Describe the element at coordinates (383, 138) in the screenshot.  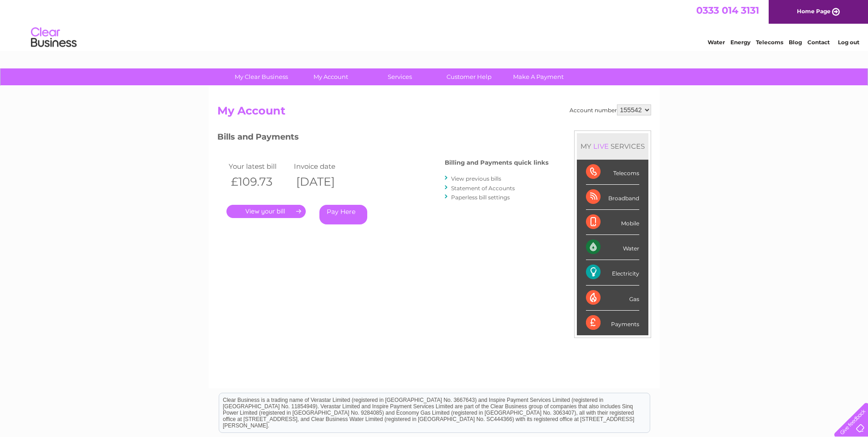
I see `h3: Bills and Payments` at that location.